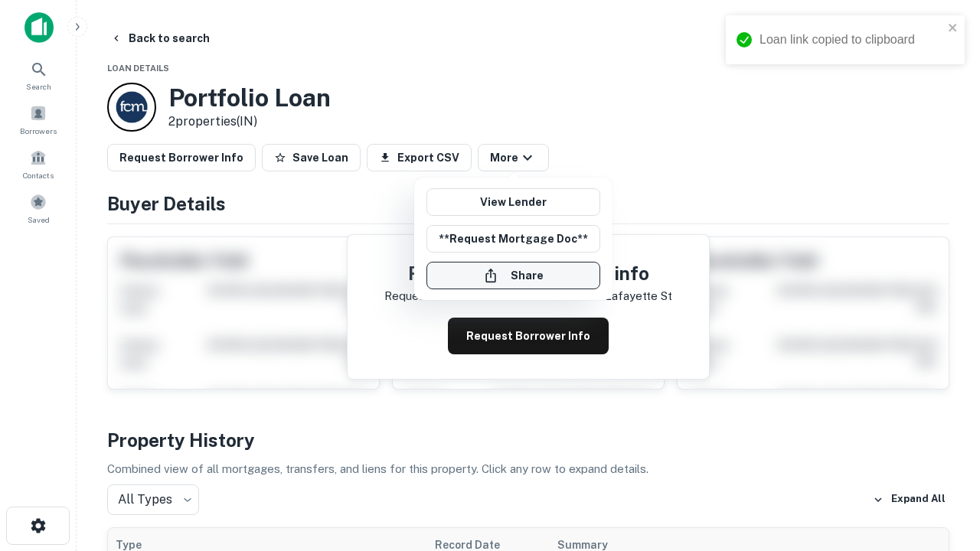  Describe the element at coordinates (513, 239) in the screenshot. I see `button: **Request Mortgage Doc**` at that location.